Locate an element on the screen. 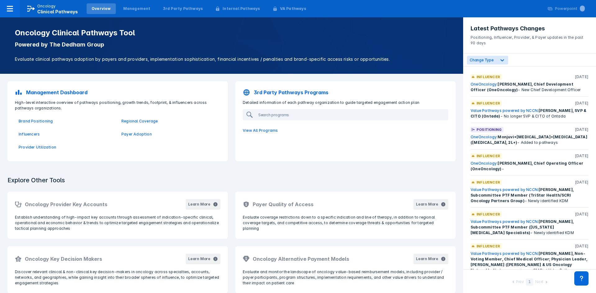 This screenshot has width=596, height=293. div: Management is located at coordinates (137, 9).